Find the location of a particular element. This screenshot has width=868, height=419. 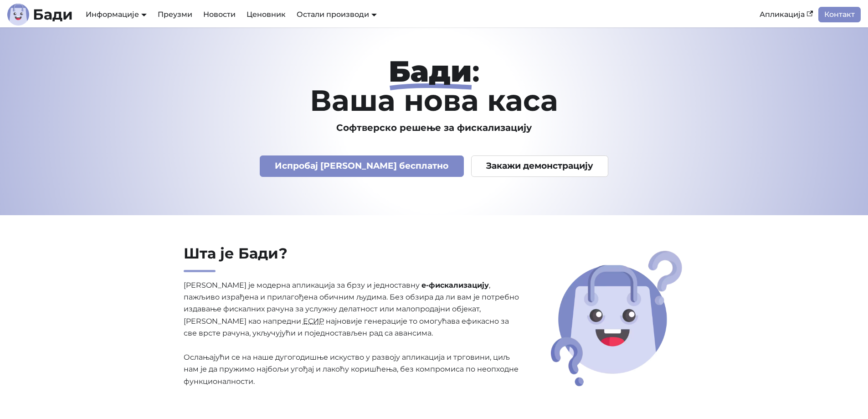

abbr: Електронски систем за издавање рачуна is located at coordinates (313, 321).